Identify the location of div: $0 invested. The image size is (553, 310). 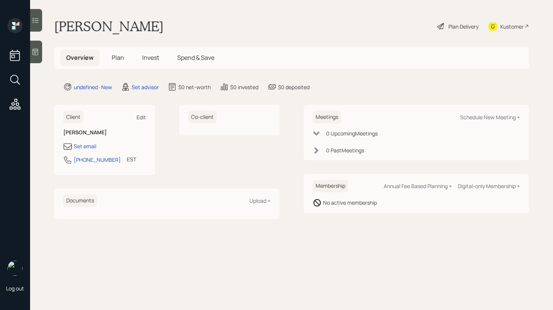
(244, 87).